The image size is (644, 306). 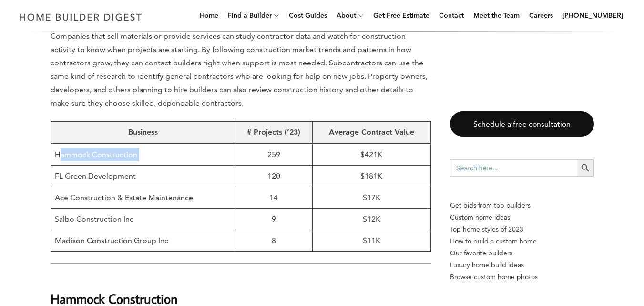 What do you see at coordinates (142, 219) in the screenshot?
I see `td: Salbo Construction Inc` at bounding box center [142, 219].